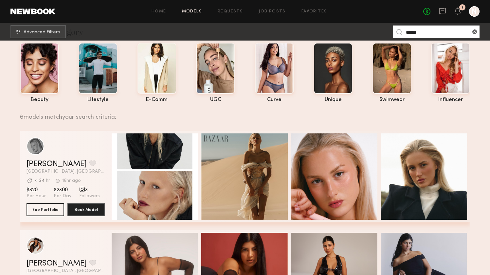 This screenshot has width=490, height=275. What do you see at coordinates (314, 11) in the screenshot?
I see `a: Favorites` at bounding box center [314, 11].